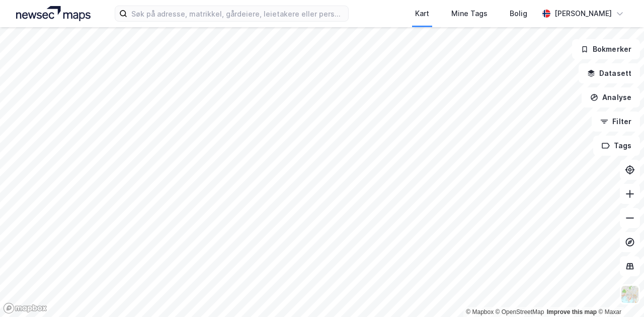  I want to click on img: logo.a4113a55bc3d86da70a041830d287a7e.svg, so click(53, 14).